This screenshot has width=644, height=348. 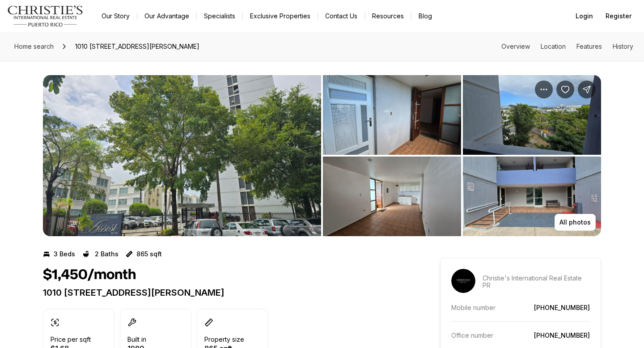 What do you see at coordinates (224, 339) in the screenshot?
I see `p: Property size` at bounding box center [224, 339].